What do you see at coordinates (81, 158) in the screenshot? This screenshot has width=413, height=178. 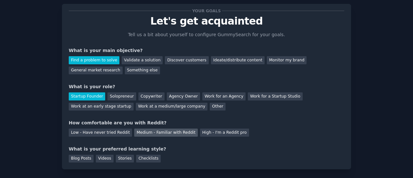 I see `div: Blog Posts` at bounding box center [81, 158].